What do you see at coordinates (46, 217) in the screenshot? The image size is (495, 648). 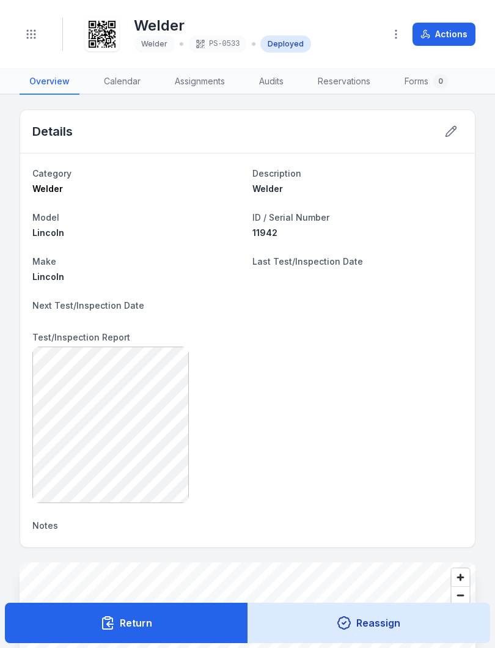 I see `span: Model` at bounding box center [46, 217].